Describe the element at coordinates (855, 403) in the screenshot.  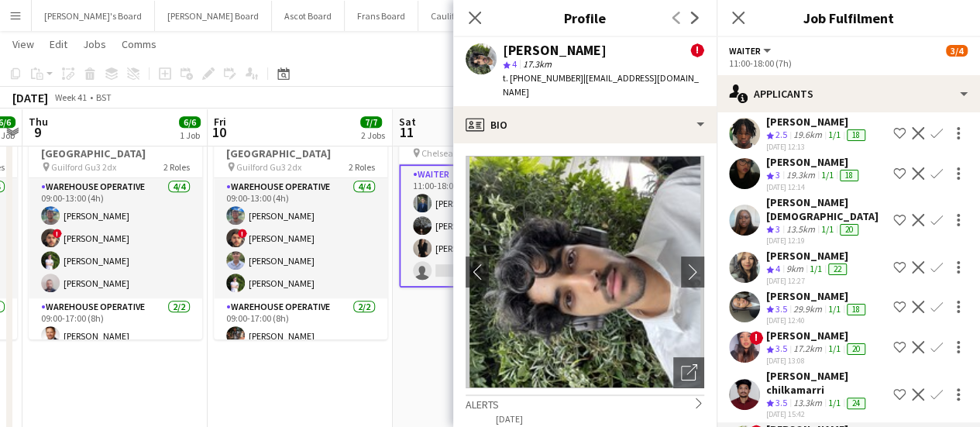
I see `div: 24` at that location.